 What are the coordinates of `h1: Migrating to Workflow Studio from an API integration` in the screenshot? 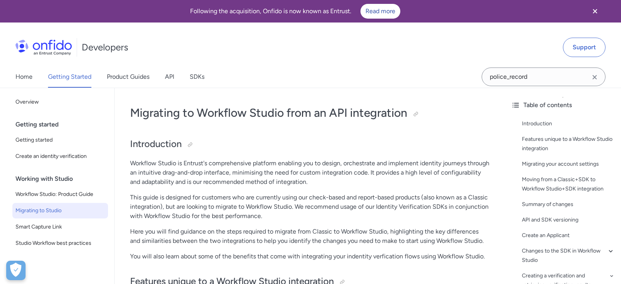 It's located at (310, 113).